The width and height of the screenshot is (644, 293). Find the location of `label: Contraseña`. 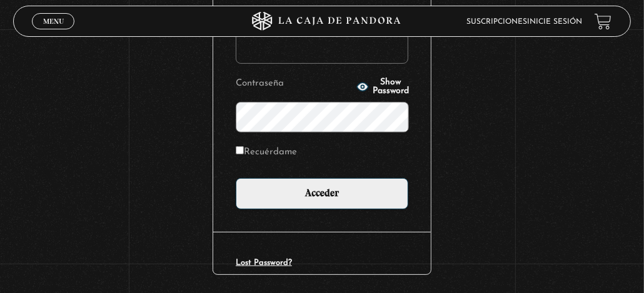

label: Contraseña is located at coordinates (294, 83).